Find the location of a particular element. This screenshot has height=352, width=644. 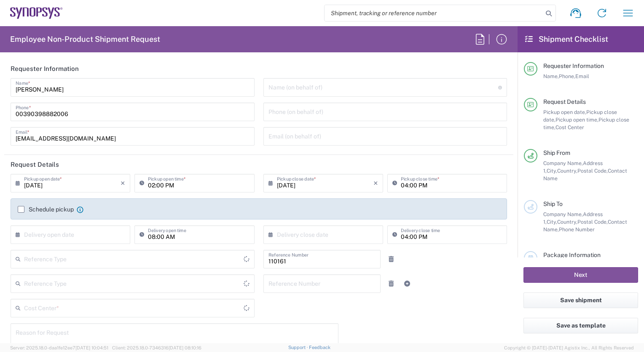

h2: Employee Non-Product Shipment Request is located at coordinates (85, 39).